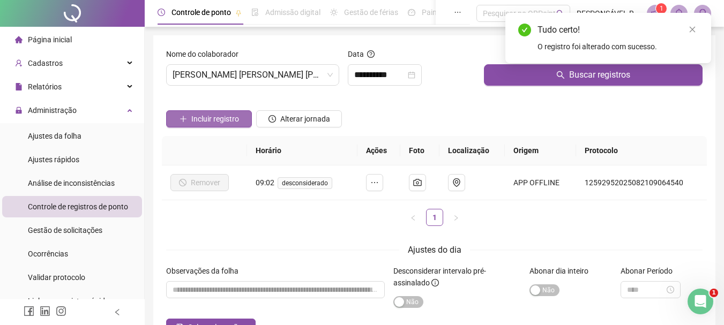 Image resolution: width=724 pixels, height=325 pixels. What do you see at coordinates (19, 110) in the screenshot?
I see `span: lock` at bounding box center [19, 110].